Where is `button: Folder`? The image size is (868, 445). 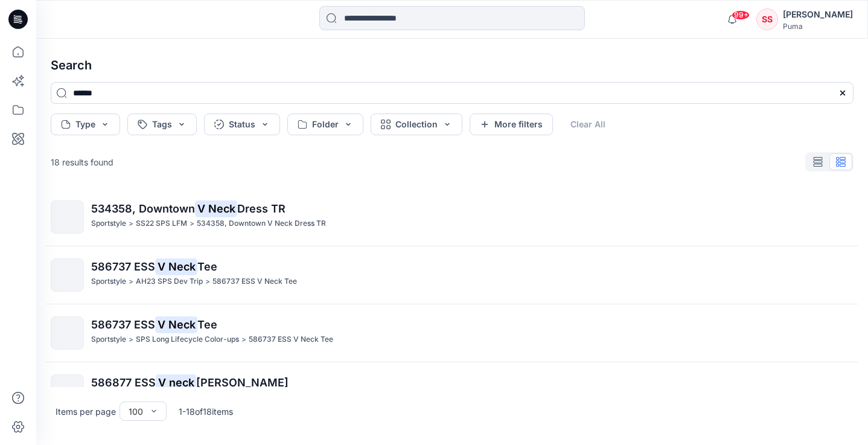 button: Folder is located at coordinates (325, 124).